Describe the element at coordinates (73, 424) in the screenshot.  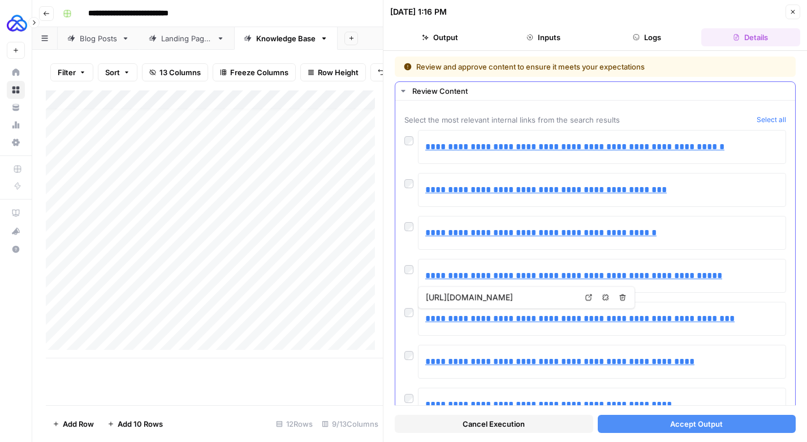
I see `button: Add Row` at that location.